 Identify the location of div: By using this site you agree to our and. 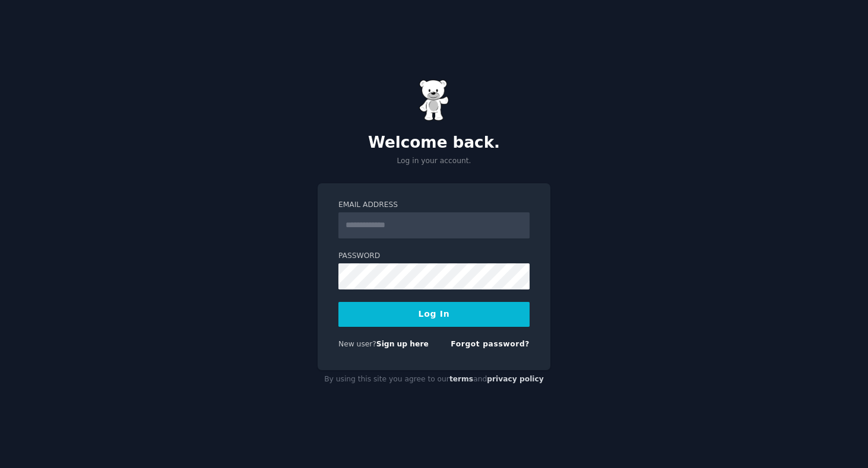
(434, 380).